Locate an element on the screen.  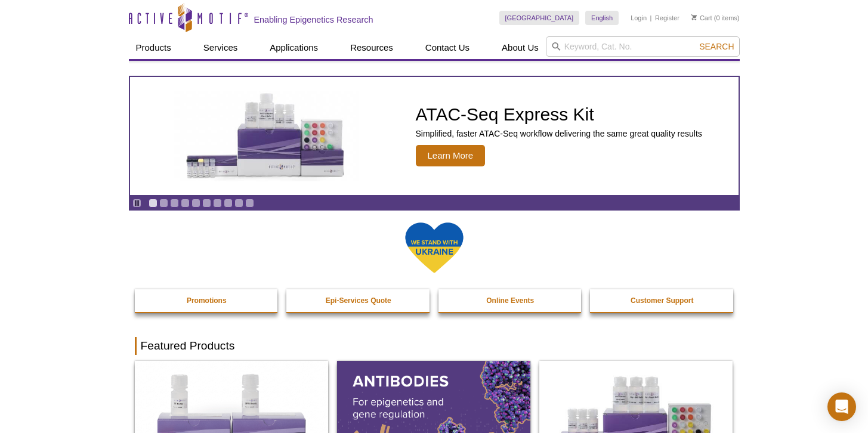
a: Go to slide 9 is located at coordinates (239, 203).